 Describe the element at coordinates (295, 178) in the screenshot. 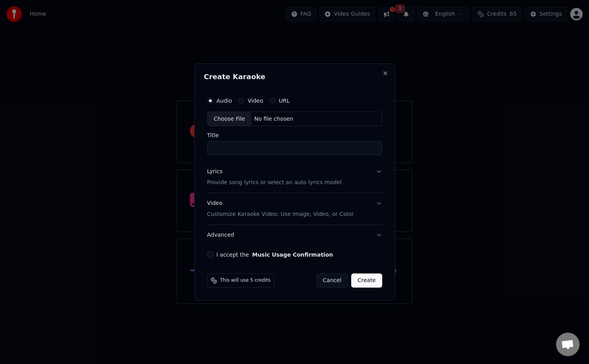

I see `button: LyricsProvide song lyrics or select an auto lyrics model` at that location.